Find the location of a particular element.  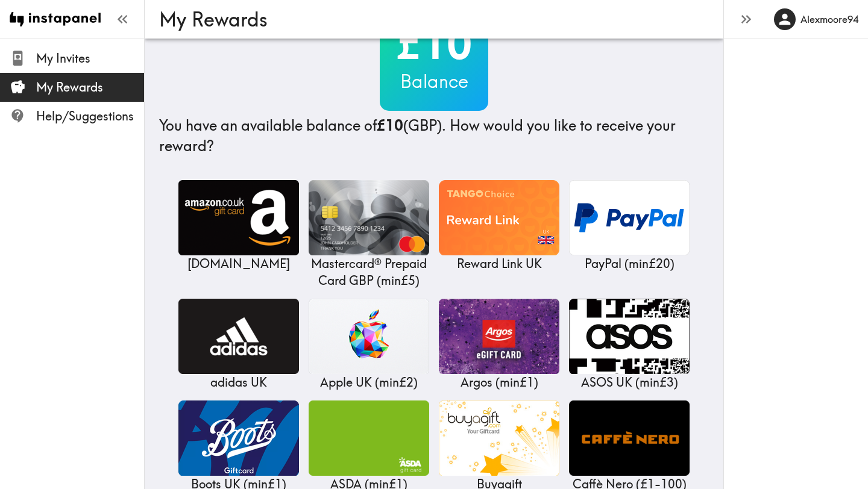

img: PayPal is located at coordinates (629, 217).